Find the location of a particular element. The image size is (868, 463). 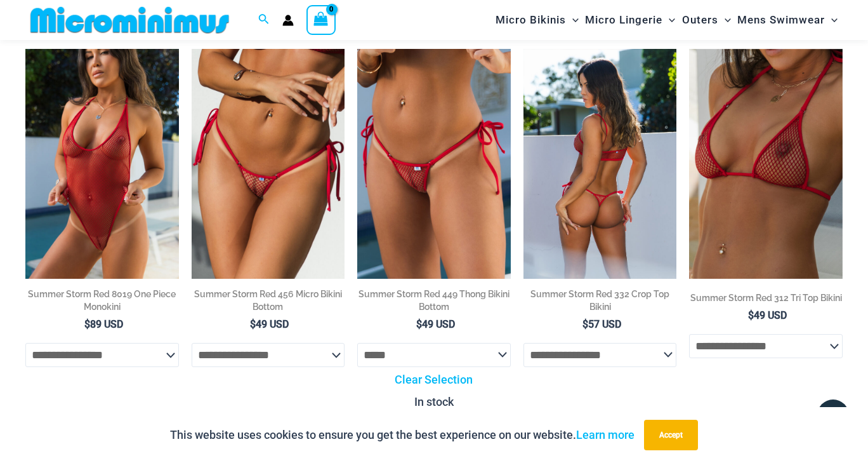

a: Summer Storm Red 449 Thong 01Summer Storm Red 449 Thong 01Summer Storm Red 449 Thong 01 is located at coordinates (434, 164).